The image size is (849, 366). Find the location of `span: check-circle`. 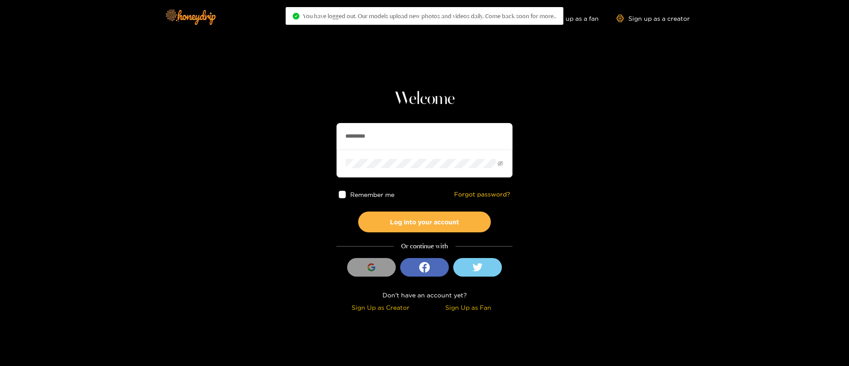

span: check-circle is located at coordinates (296, 16).